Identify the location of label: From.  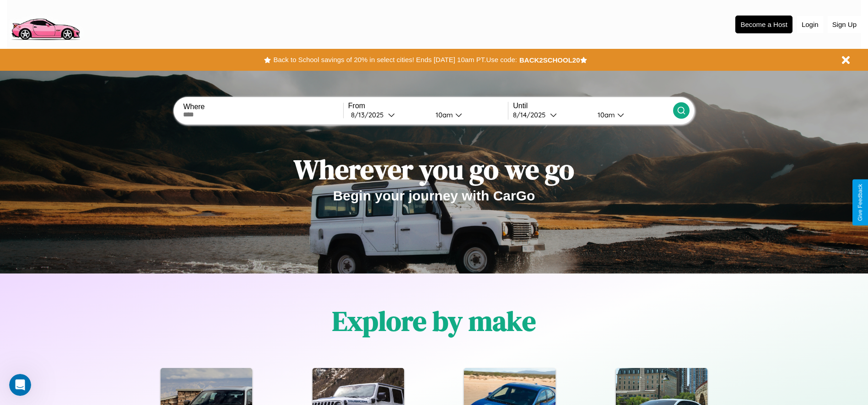
(428, 106).